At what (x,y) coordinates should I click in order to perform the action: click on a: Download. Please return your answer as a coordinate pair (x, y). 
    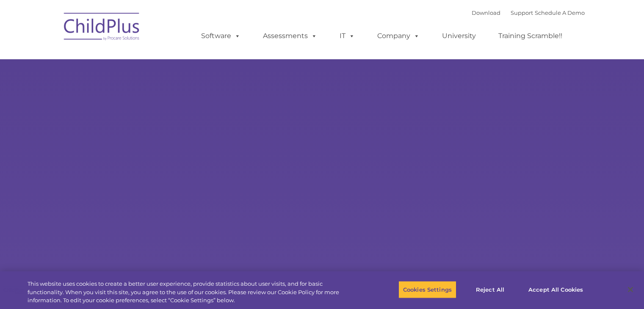
    Looking at the image, I should click on (486, 12).